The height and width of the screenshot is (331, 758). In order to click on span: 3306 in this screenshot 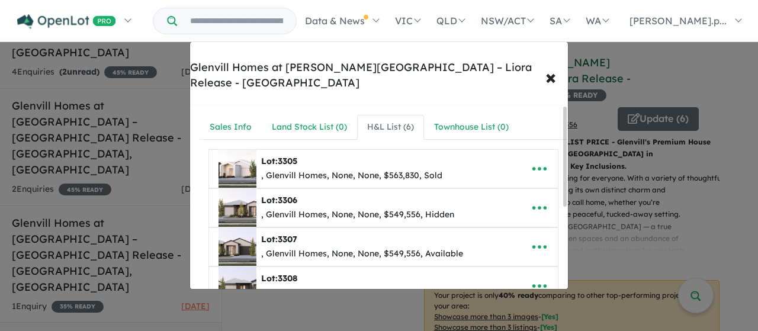, I will do `click(287, 200)`.